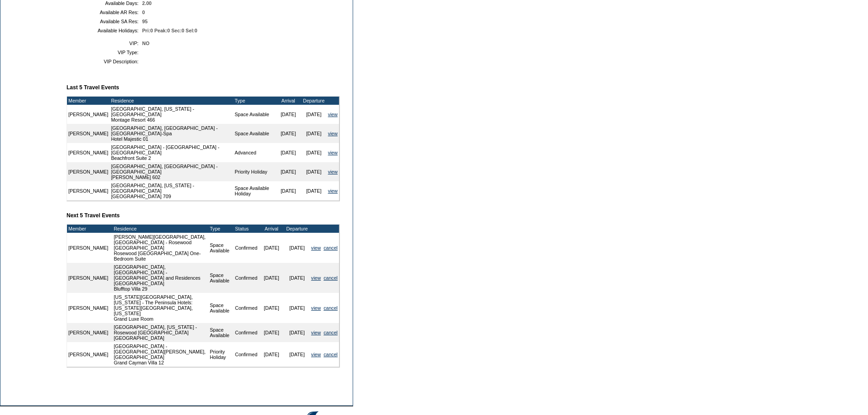  I want to click on td: Space Available Holiday, so click(254, 191).